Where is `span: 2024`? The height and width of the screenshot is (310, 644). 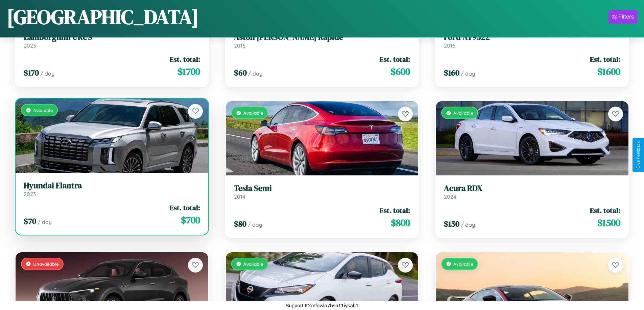 span: 2024 is located at coordinates (450, 197).